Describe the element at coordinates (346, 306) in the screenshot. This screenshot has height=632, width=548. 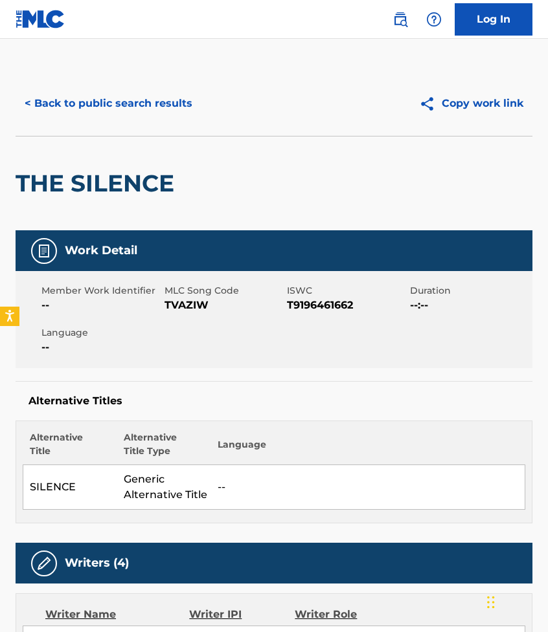
I see `span: T9196461662` at that location.